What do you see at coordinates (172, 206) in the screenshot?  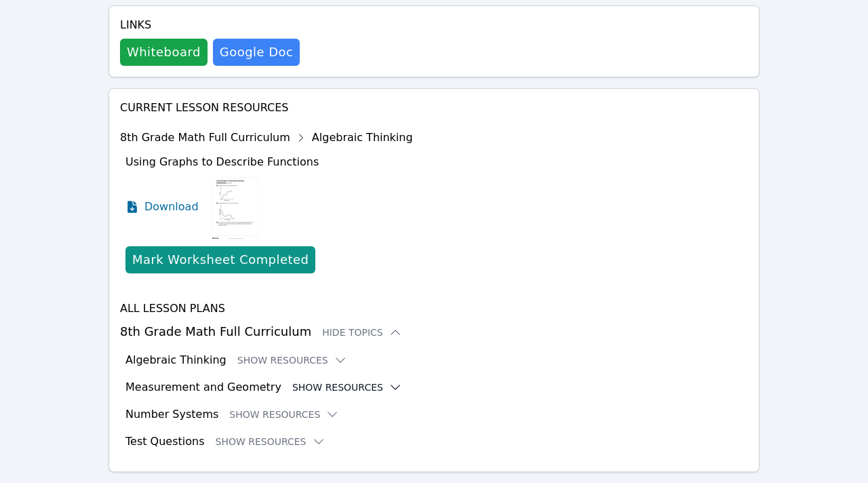 I see `span: Download` at bounding box center [172, 206].